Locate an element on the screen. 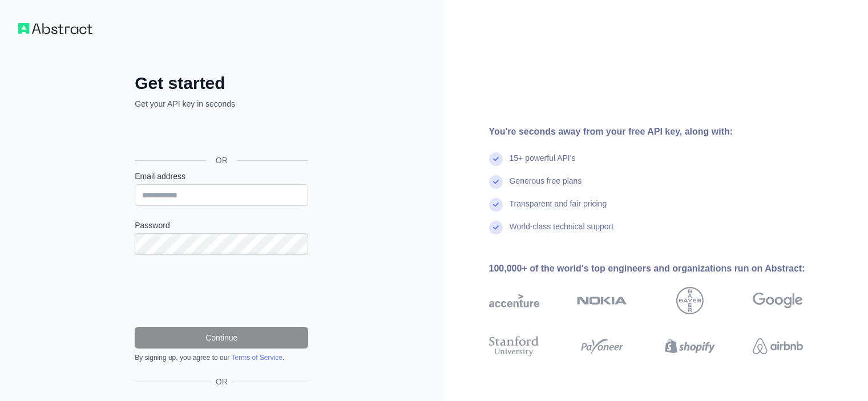 The width and height of the screenshot is (868, 401). img: airbnb is located at coordinates (778, 346).